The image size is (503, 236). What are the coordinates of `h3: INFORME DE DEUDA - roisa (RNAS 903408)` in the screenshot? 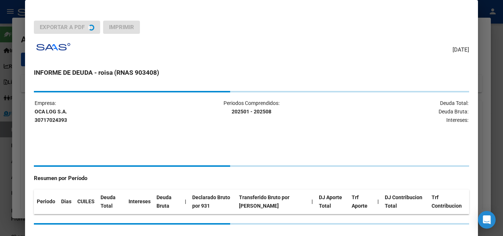 It's located at (251, 73).